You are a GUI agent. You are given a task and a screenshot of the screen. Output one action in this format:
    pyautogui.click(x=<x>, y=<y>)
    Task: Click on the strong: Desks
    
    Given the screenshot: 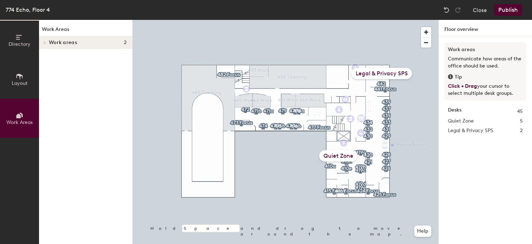 What is the action you would take?
    pyautogui.click(x=455, y=111)
    